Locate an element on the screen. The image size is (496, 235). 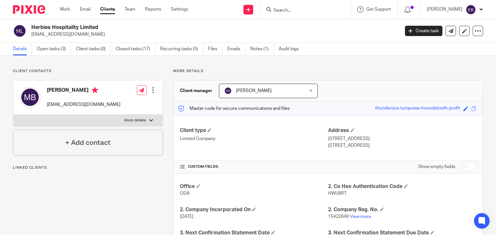
a: Details is located at coordinates (22, 49).